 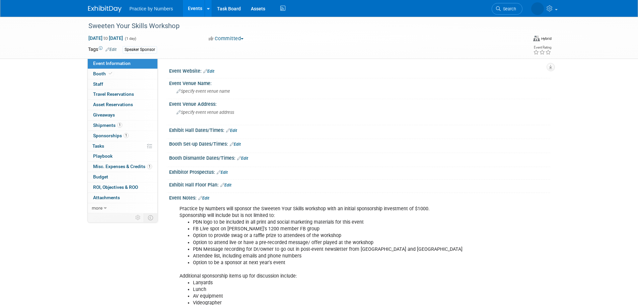 I want to click on i: Booth reservation complete, so click(x=111, y=73).